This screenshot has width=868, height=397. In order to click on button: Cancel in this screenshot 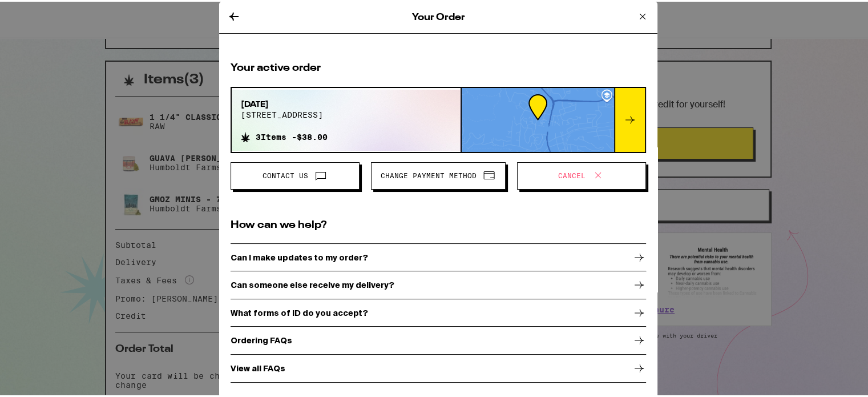, I will do `click(582, 174)`.